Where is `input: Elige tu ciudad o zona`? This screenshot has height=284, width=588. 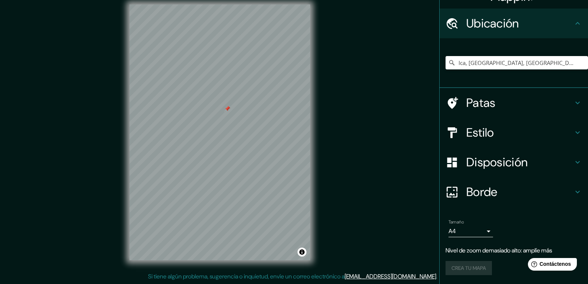
input: Elige tu ciudad o zona is located at coordinates (517, 63).